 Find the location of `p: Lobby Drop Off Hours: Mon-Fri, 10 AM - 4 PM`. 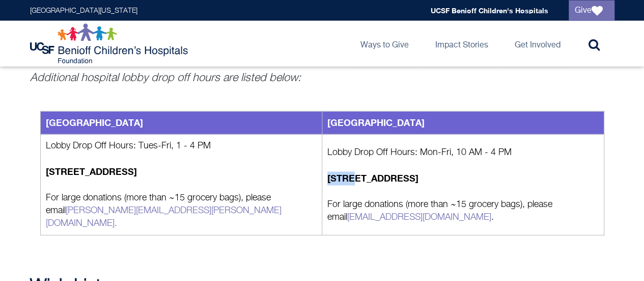

p: Lobby Drop Off Hours: Mon-Fri, 10 AM - 4 PM is located at coordinates (462, 152).